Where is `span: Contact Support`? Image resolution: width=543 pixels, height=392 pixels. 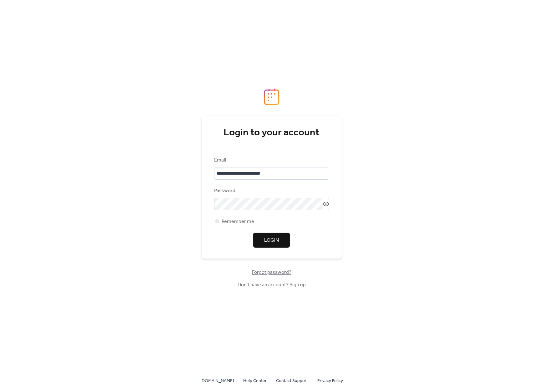 span: Contact Support is located at coordinates (292, 381).